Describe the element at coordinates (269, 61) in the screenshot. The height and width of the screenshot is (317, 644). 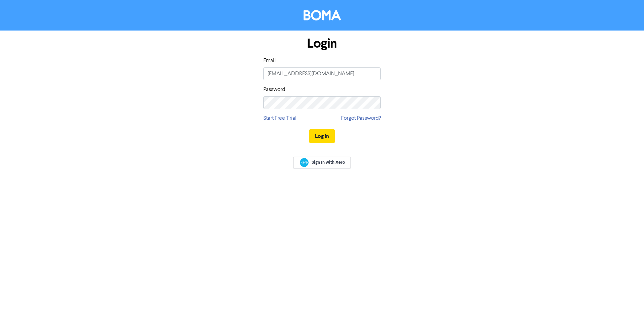
I see `label: Email` at that location.